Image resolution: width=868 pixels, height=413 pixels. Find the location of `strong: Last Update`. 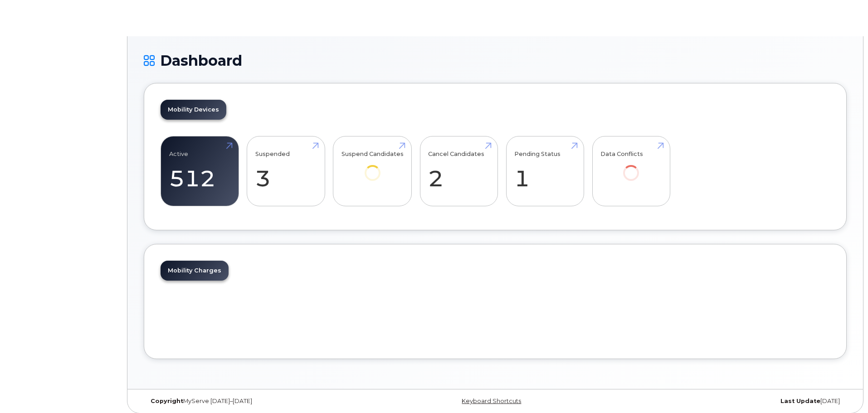

strong: Last Update is located at coordinates (800, 401).